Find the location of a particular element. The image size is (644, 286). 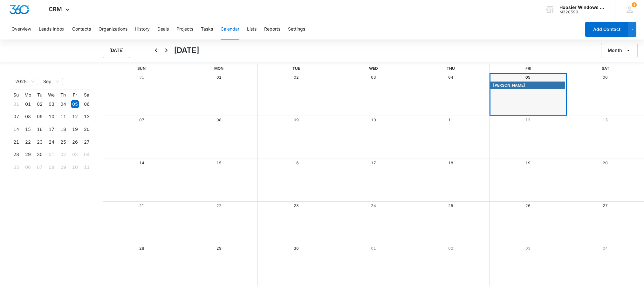

button: Back is located at coordinates (156, 51).